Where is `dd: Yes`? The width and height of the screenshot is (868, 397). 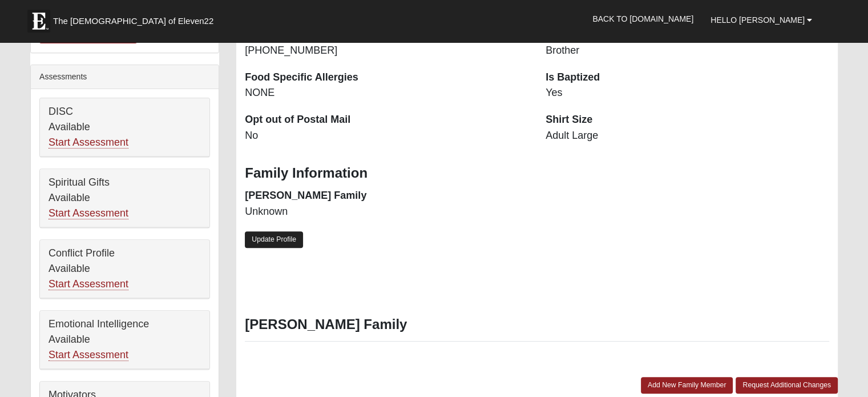
dd: Yes is located at coordinates (687, 93).